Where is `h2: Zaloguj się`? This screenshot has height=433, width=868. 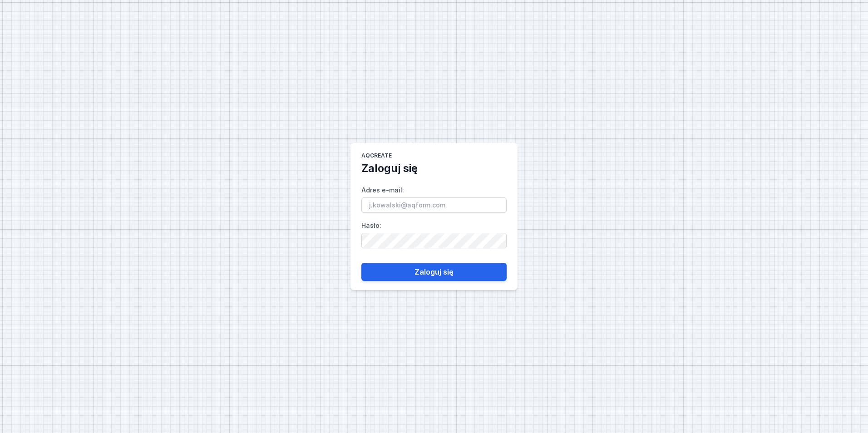
h2: Zaloguj się is located at coordinates (389, 169).